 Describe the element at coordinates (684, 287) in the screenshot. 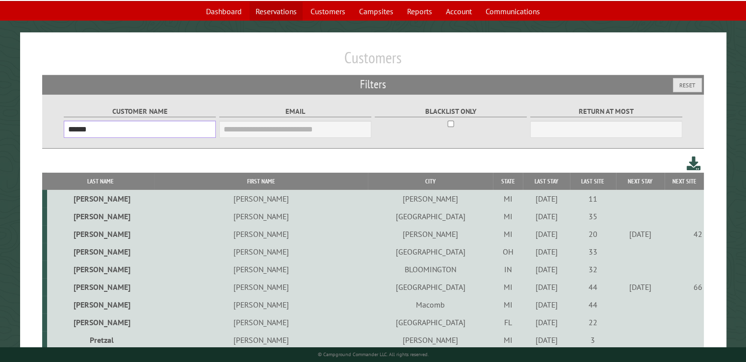

I see `td: 66` at that location.